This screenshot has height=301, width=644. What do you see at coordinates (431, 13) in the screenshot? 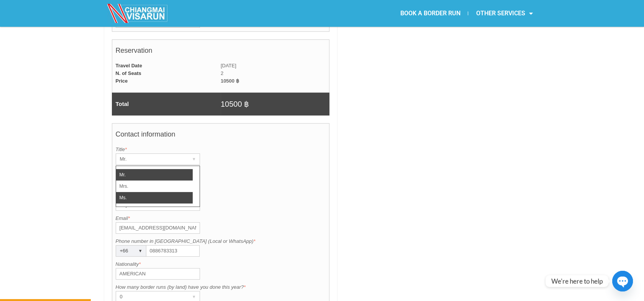
I see `nav: Menu` at bounding box center [431, 13].